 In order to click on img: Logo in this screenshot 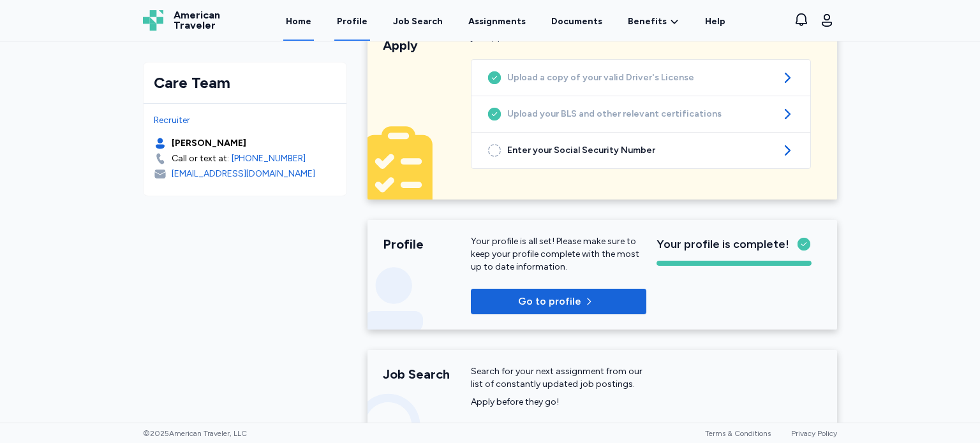, I will do `click(153, 20)`.